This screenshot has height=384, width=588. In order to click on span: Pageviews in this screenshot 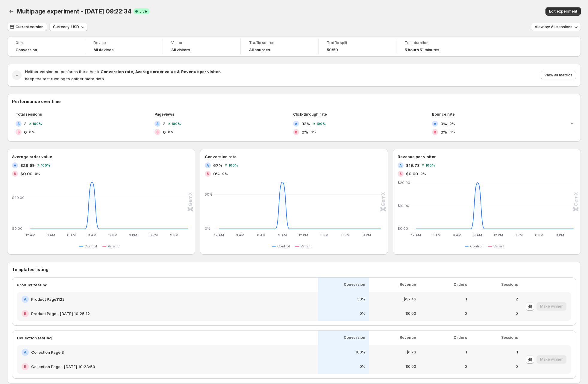, I will do `click(165, 114)`.